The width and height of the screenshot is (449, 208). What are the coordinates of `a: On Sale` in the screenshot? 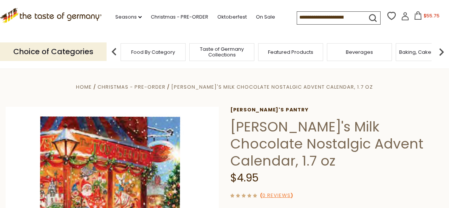 It's located at (266, 17).